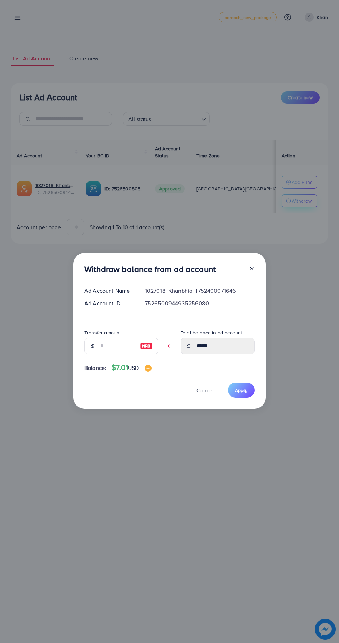 This screenshot has width=339, height=643. I want to click on div: Ad Account Name, so click(109, 291).